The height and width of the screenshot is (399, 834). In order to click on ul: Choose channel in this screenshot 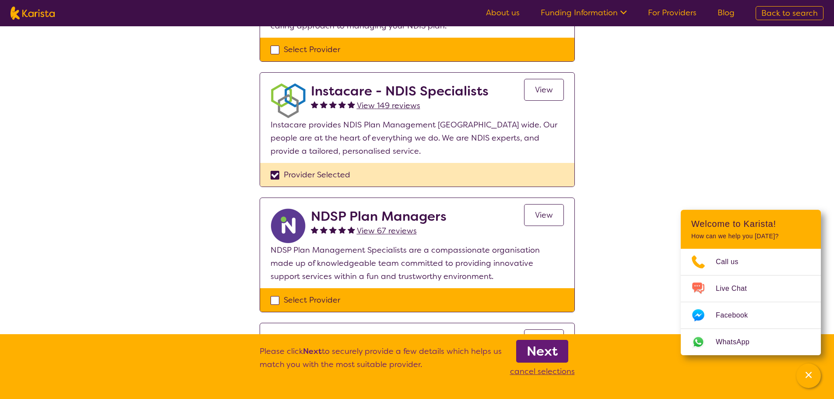, I will do `click(750, 301)`.